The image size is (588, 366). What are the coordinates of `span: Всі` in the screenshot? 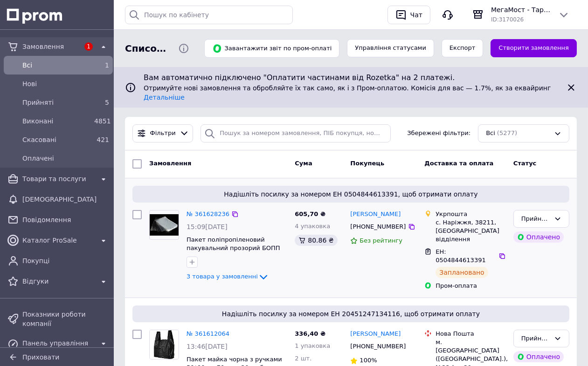 It's located at (490, 133).